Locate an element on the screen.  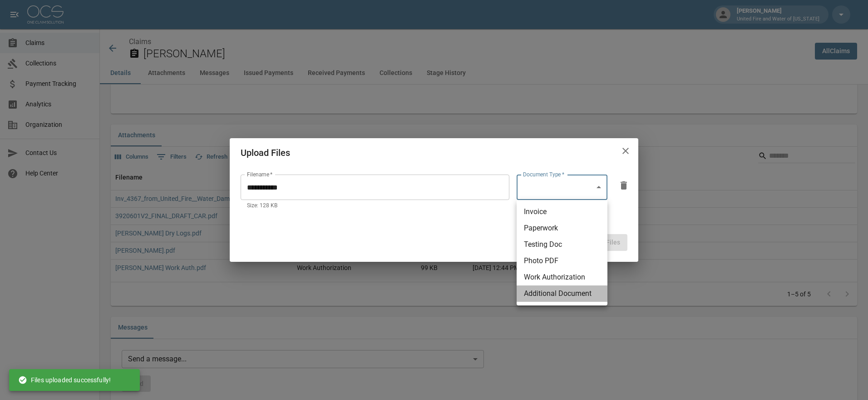
li: Paperwork is located at coordinates (562, 228).